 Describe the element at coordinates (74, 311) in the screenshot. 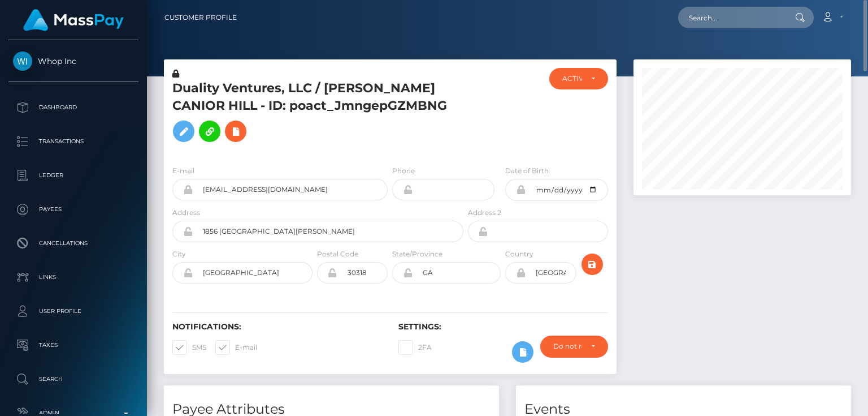

I see `p: User Profile` at that location.